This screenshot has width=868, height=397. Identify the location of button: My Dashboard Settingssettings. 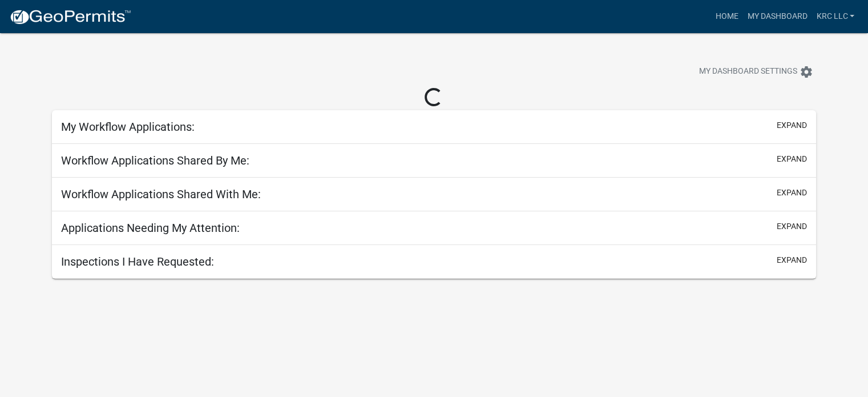
(757, 71).